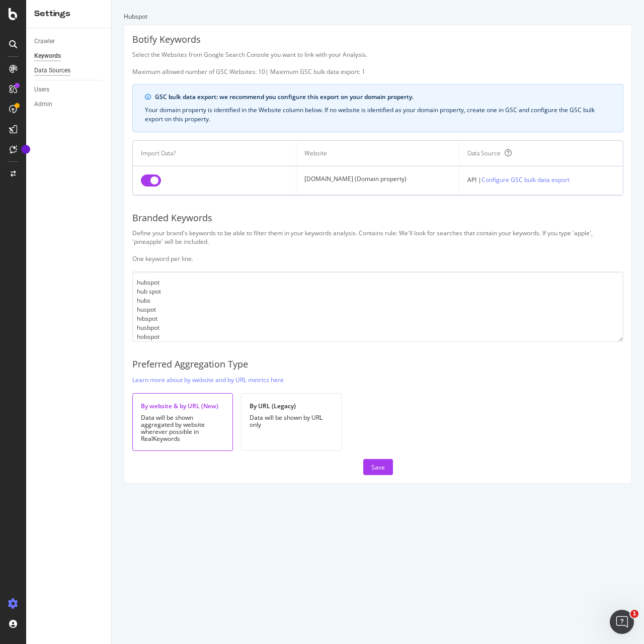 This screenshot has height=644, width=644. What do you see at coordinates (52, 70) in the screenshot?
I see `div: Data Sources` at bounding box center [52, 70].